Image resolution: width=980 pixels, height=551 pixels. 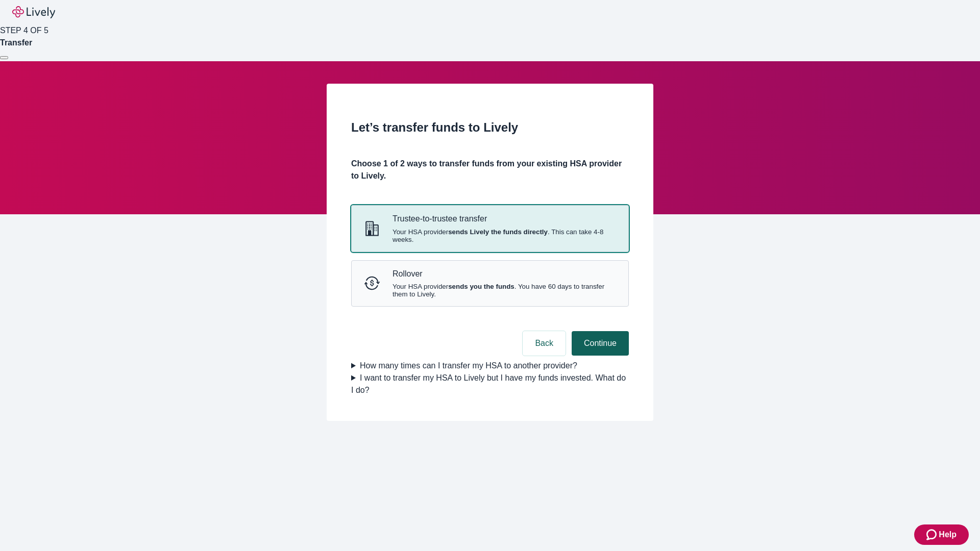 I want to click on strong: sends you the funds, so click(x=481, y=286).